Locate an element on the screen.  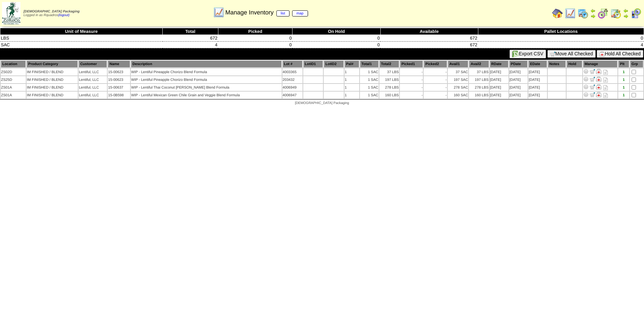
th: Grp is located at coordinates (637, 64).